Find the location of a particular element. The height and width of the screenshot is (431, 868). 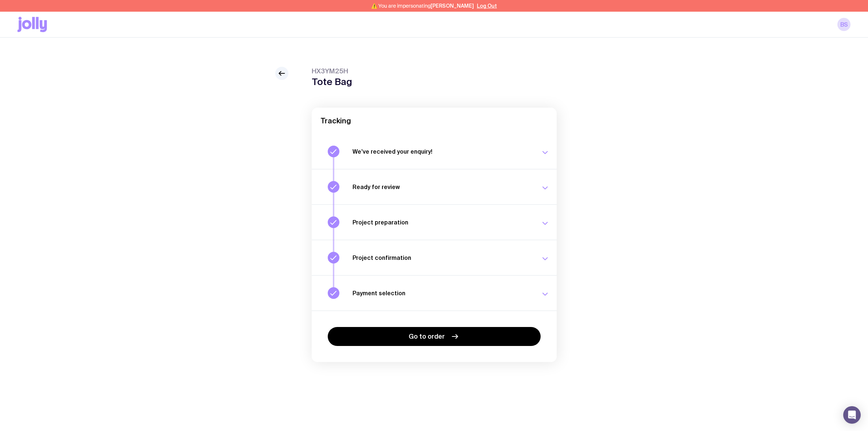

button: We’ve received your enquiry! is located at coordinates (434, 151).